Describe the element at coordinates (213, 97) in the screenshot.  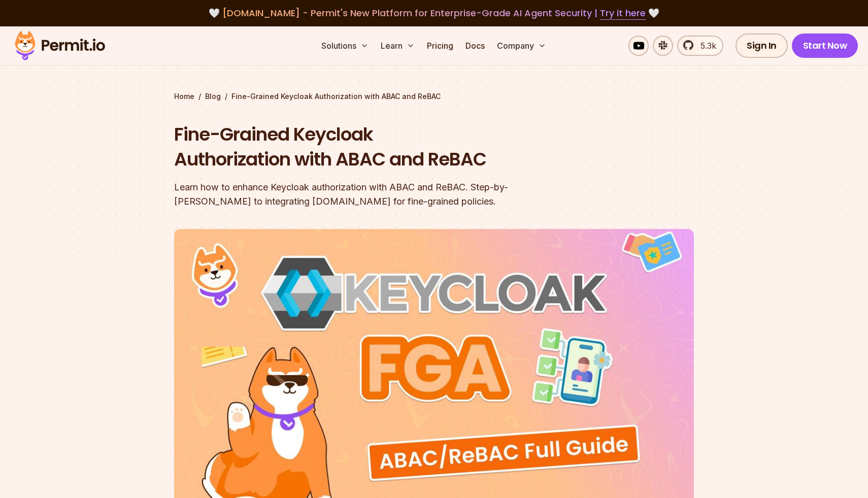
I see `a: Blog` at that location.